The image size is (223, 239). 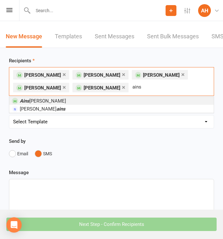 What do you see at coordinates (17, 141) in the screenshot?
I see `label: Send by` at bounding box center [17, 141].